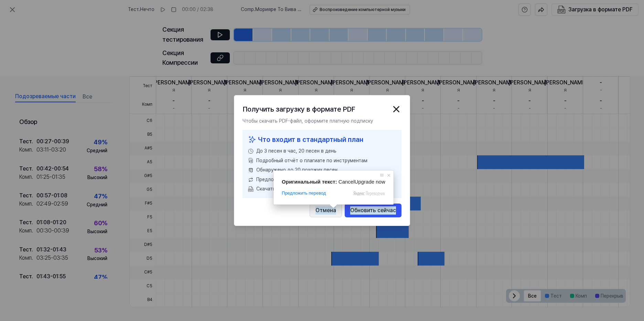  What do you see at coordinates (302, 179) in the screenshot?
I see `ya-tr-span: Предложите 3 Песни для мониторинга` at bounding box center [302, 179].